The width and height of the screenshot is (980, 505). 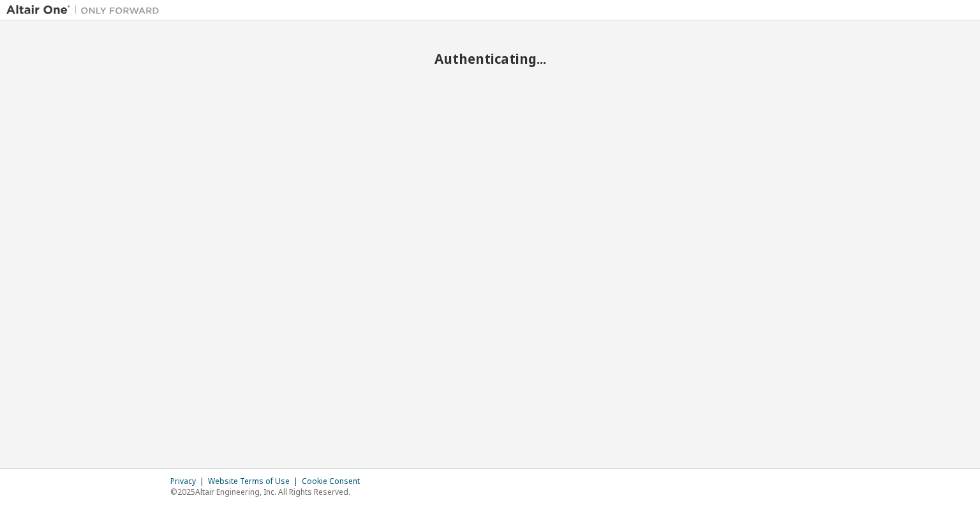 I want to click on div: Cookie Consent, so click(x=334, y=482).